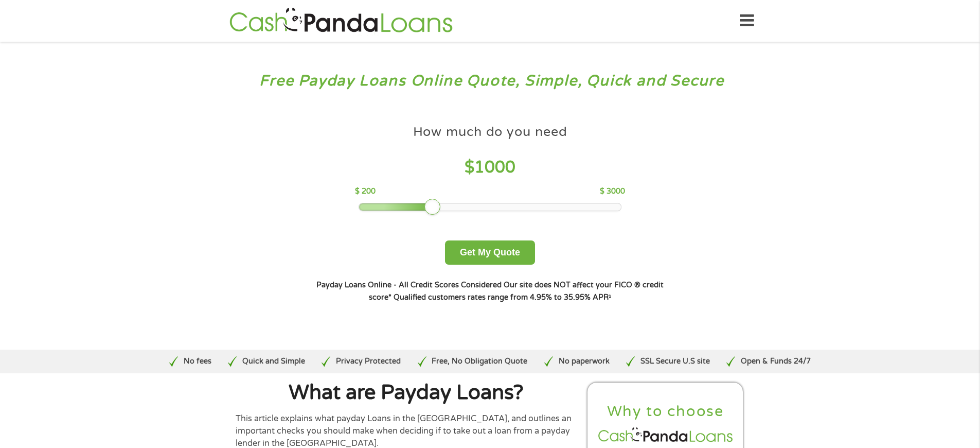 The width and height of the screenshot is (980, 448). What do you see at coordinates (502, 297) in the screenshot?
I see `strong: Qualified customers rates range from 4.95% to 35.95% APR¹` at bounding box center [502, 297].